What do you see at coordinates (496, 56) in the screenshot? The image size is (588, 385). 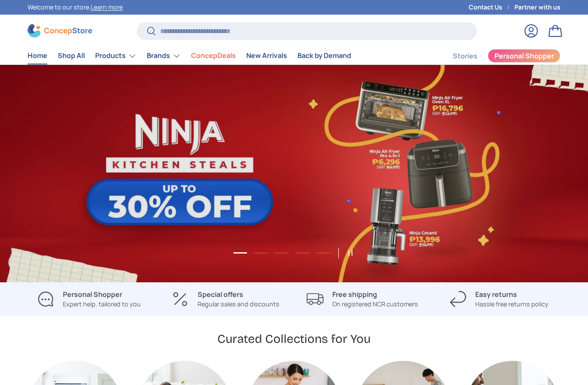 I see `nav: Secondary` at bounding box center [496, 56].